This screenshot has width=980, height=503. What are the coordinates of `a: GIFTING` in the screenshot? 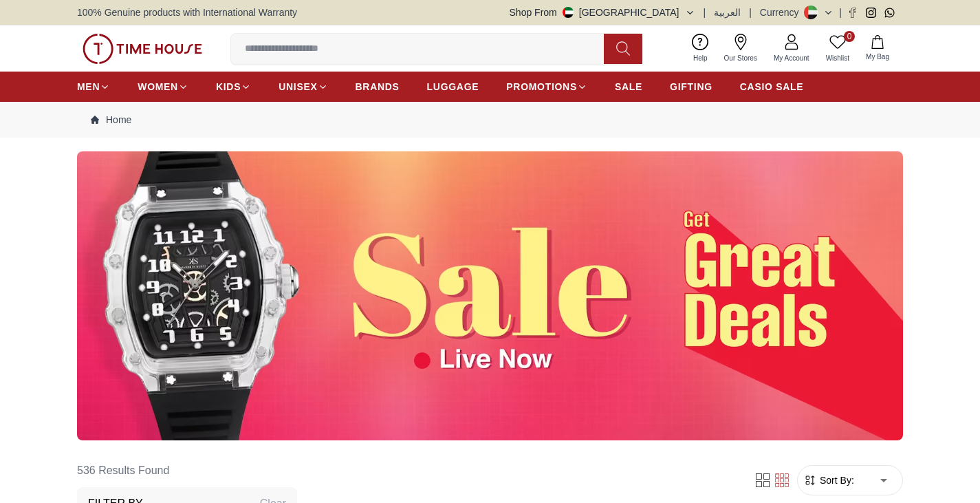 It's located at (691, 87).